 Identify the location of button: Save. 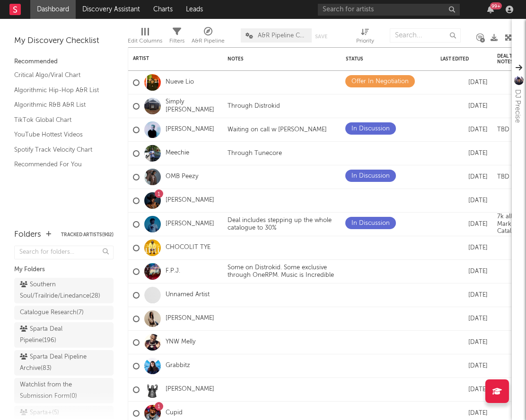
(321, 36).